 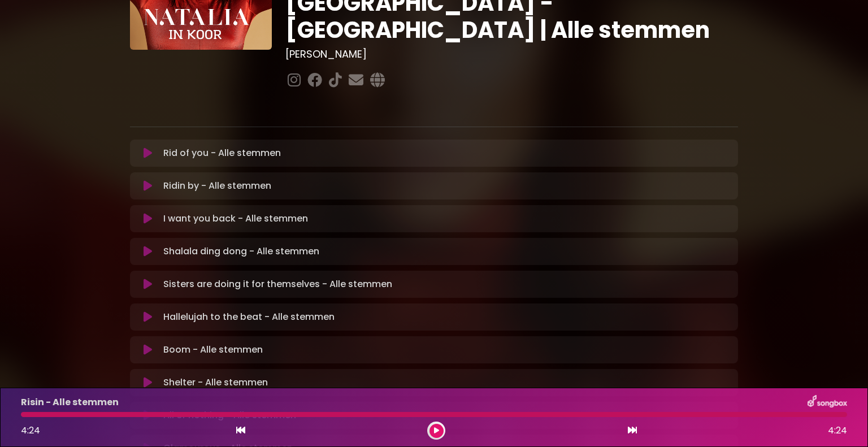 I want to click on p: Shelter - Alle stemmen, so click(x=216, y=383).